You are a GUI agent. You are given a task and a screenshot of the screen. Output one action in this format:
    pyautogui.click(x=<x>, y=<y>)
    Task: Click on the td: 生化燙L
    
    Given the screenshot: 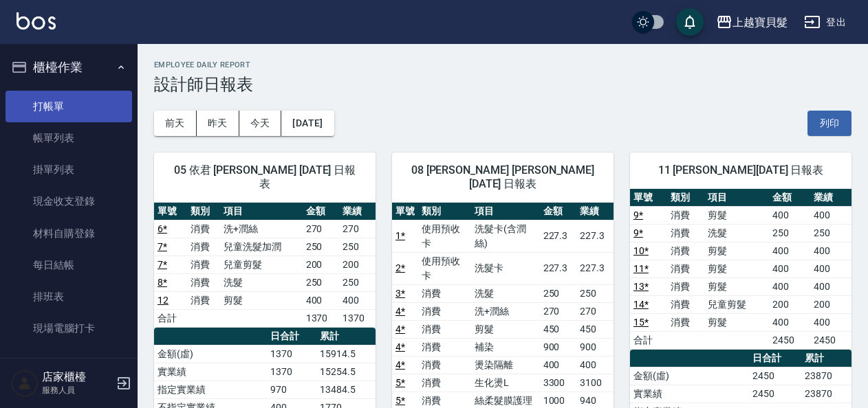 What is the action you would take?
    pyautogui.click(x=506, y=383)
    